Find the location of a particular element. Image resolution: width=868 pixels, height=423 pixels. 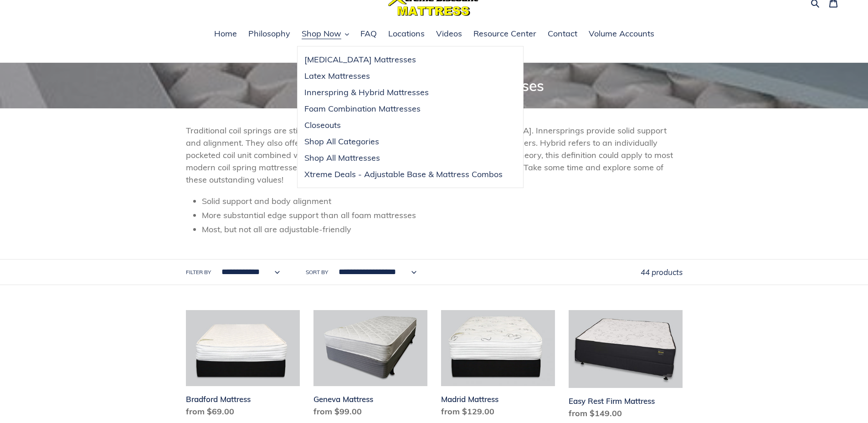

span: Xtreme Deals - Adjustable Base & Mattress Combos is located at coordinates (403, 175).